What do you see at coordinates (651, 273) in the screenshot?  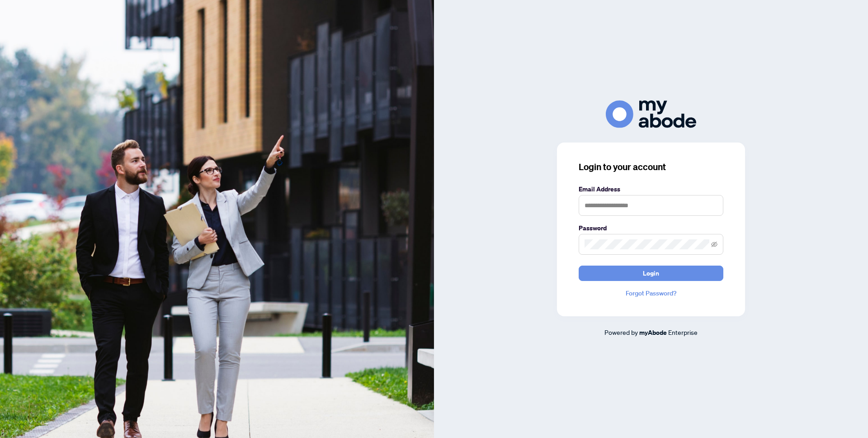 I see `button: Login` at bounding box center [651, 273].